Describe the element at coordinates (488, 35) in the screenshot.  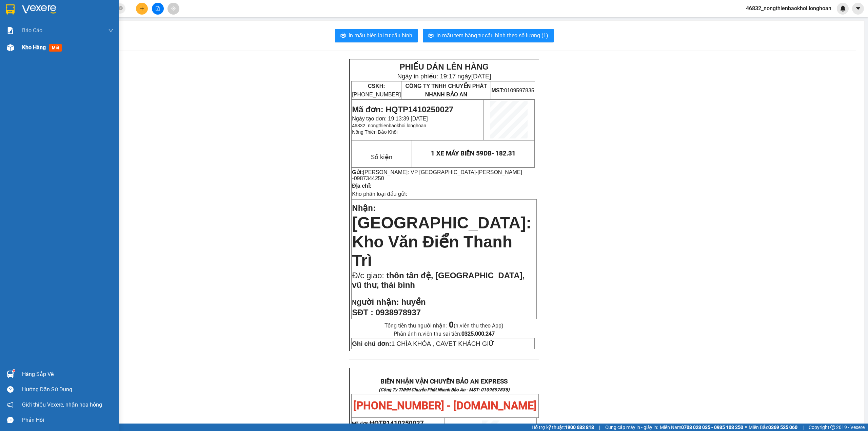
I see `button: printerIn mẫu tem hàng tự cấu hình theo số lượng (1)` at that location.